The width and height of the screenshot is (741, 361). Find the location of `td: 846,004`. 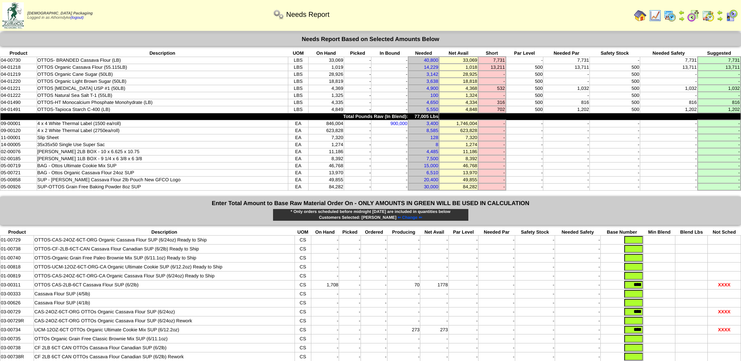

td: 846,004 is located at coordinates (326, 123).